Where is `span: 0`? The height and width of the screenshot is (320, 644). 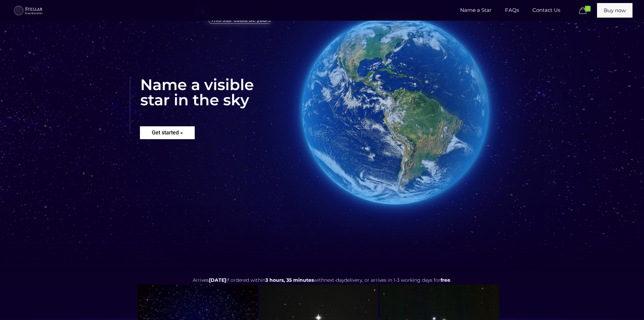
span: 0 is located at coordinates (588, 8).